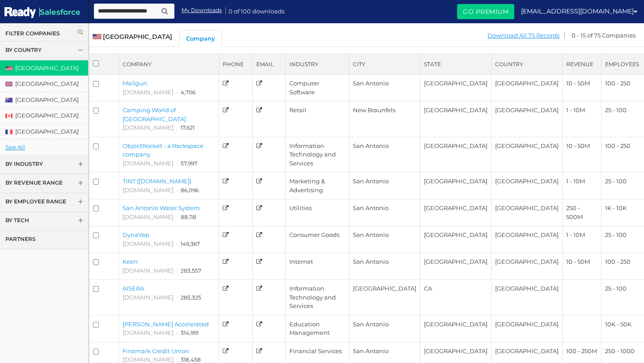 The height and width of the screenshot is (363, 644). What do you see at coordinates (623, 213) in the screenshot?
I see `td: 1K - 10K` at bounding box center [623, 213].